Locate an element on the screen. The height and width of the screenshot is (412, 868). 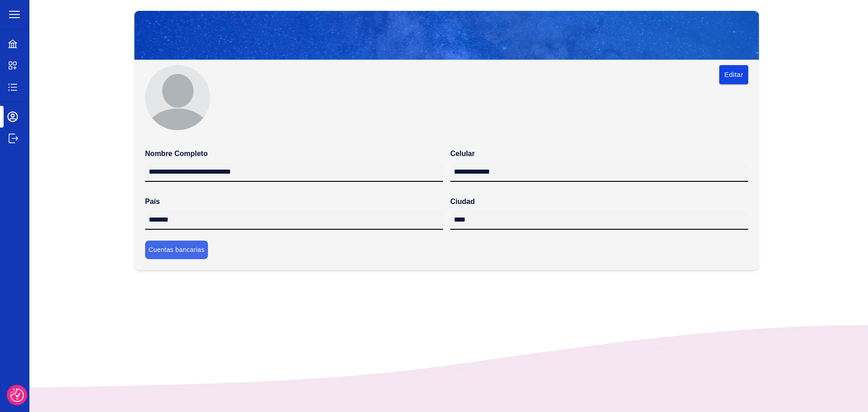
button: Preferencias de consentimiento is located at coordinates (17, 396).